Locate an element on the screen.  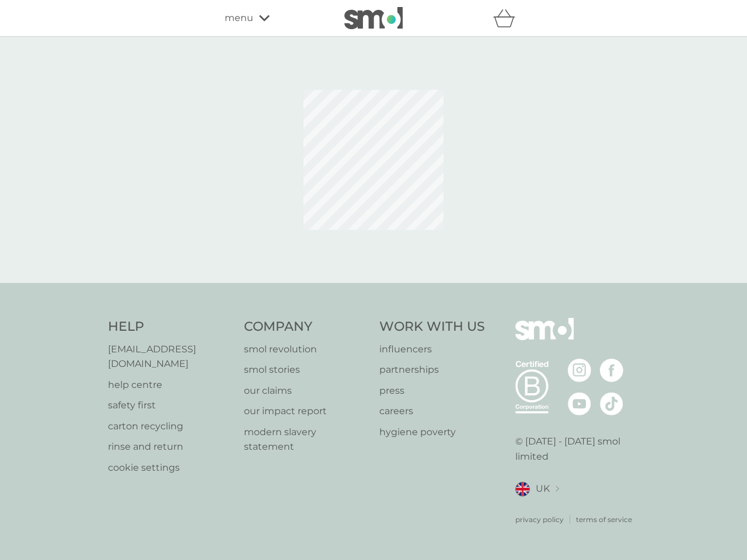
a: smol stories is located at coordinates (306, 370).